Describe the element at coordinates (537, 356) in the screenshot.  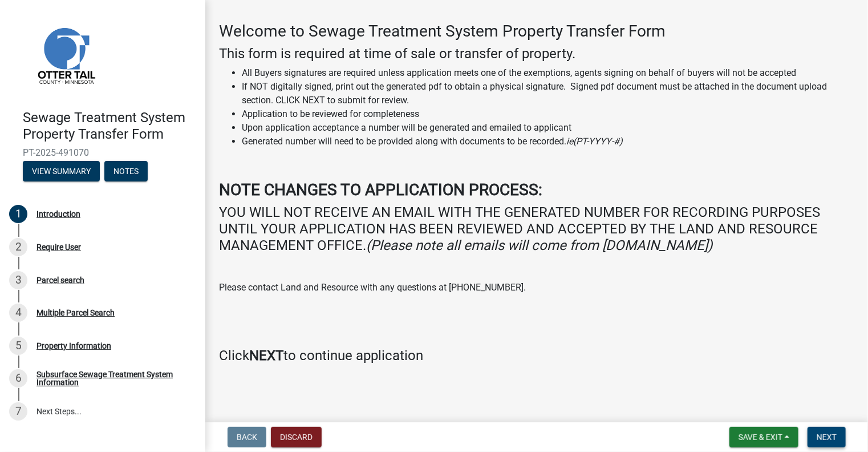
I see `h4: Click to continue application` at that location.